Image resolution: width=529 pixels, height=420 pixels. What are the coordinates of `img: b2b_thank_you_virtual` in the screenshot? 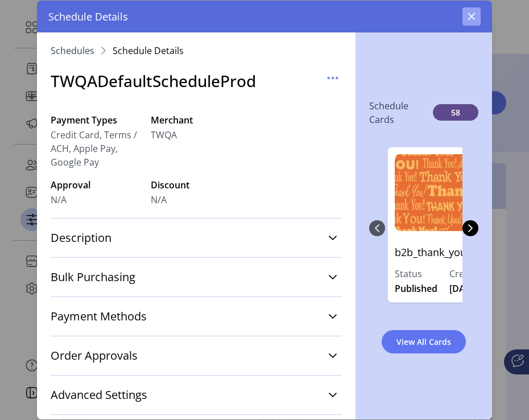 It's located at (449, 192).